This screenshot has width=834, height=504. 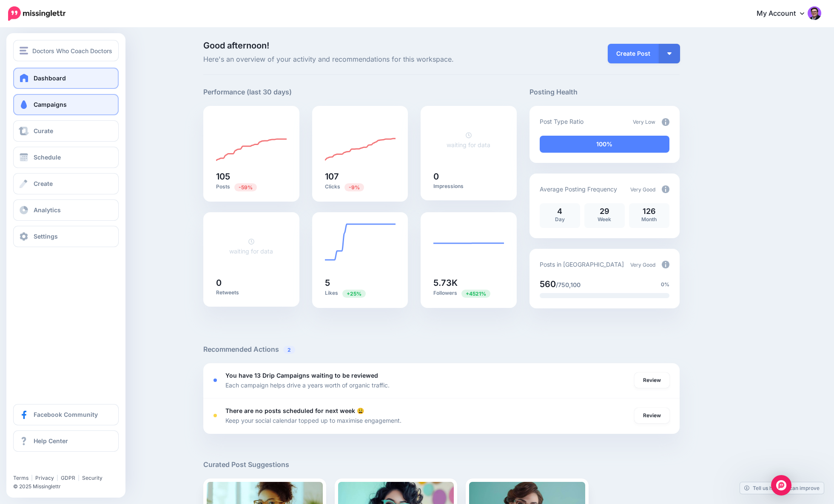 What do you see at coordinates (605, 92) in the screenshot?
I see `h5: Posting Health` at bounding box center [605, 92].